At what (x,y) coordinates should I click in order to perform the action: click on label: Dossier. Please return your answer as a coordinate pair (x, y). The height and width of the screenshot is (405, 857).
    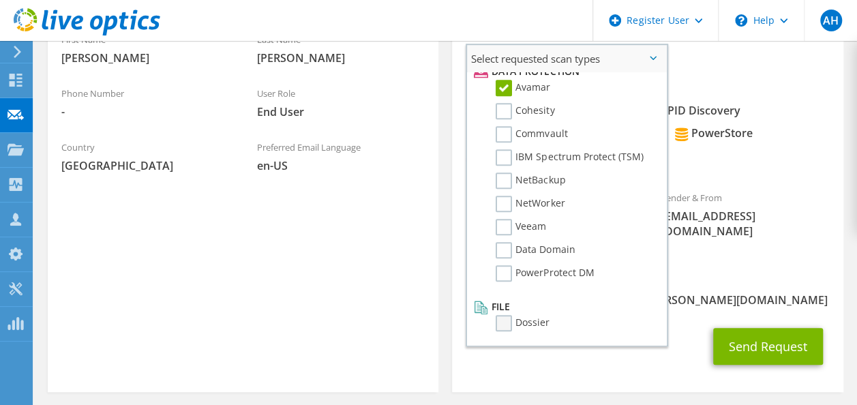
    Looking at the image, I should click on (523, 323).